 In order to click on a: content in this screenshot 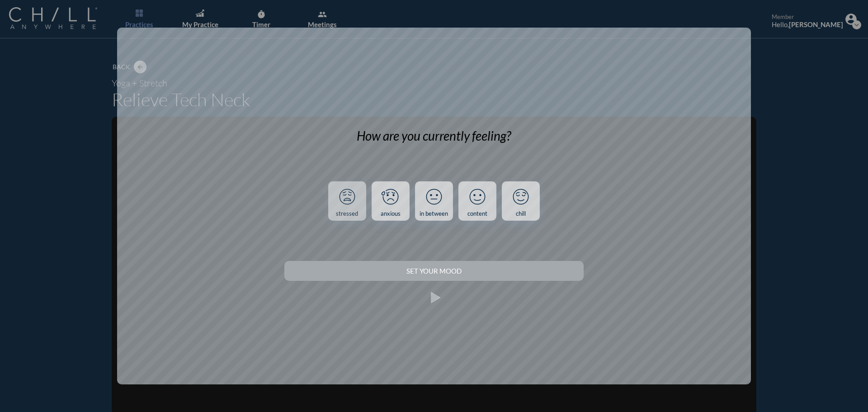, I will do `click(477, 201)`.